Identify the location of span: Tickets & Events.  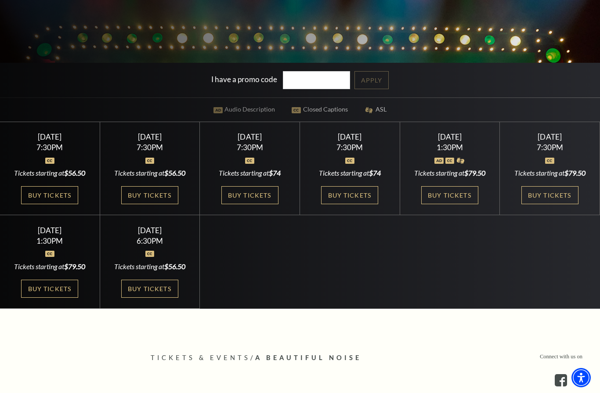
(200, 357).